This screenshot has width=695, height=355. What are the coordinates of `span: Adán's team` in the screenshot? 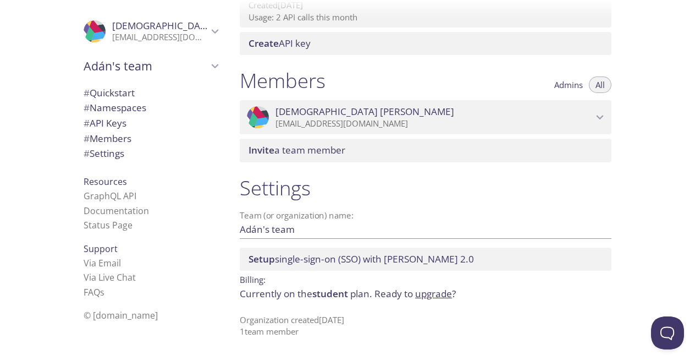 It's located at (146, 66).